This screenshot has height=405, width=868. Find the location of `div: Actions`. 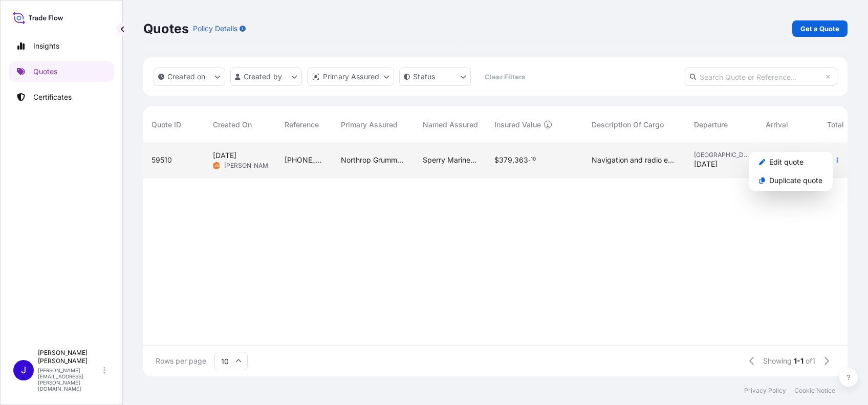

div: Actions is located at coordinates (791, 171).